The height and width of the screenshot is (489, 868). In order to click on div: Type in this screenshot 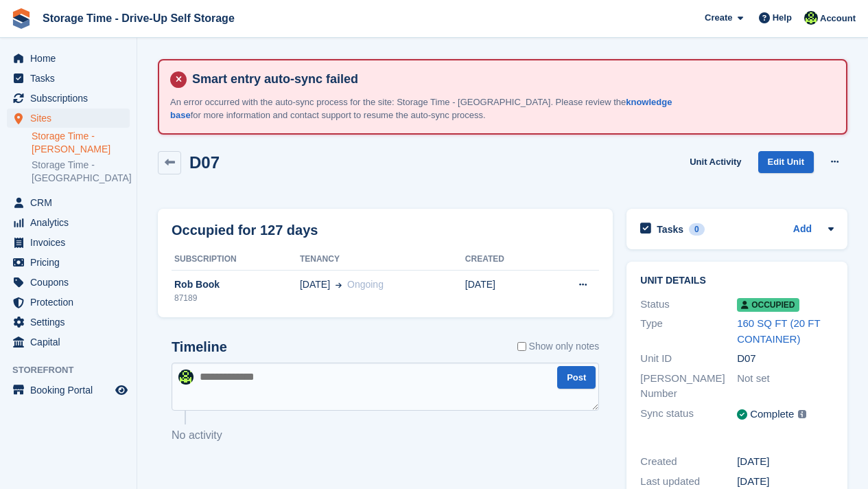, I will do `click(689, 331)`.